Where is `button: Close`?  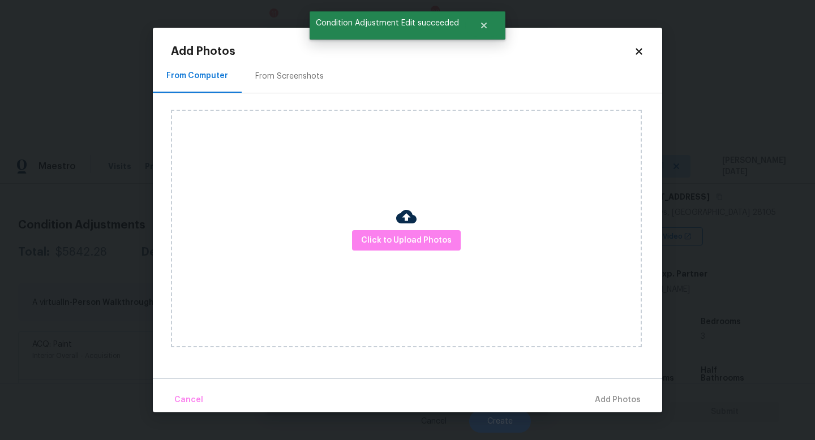
button: Close is located at coordinates (484, 25).